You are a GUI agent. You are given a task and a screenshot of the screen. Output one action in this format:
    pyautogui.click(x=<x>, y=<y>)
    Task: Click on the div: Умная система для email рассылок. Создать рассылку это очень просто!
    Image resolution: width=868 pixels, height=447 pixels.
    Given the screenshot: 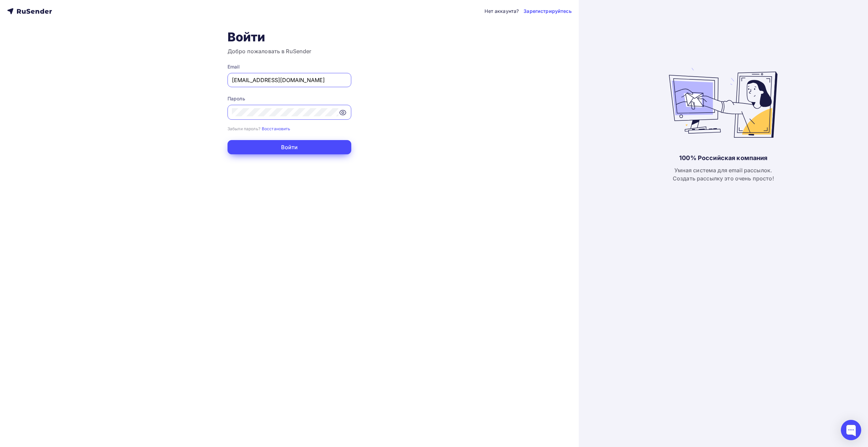 What is the action you would take?
    pyautogui.click(x=723, y=175)
    